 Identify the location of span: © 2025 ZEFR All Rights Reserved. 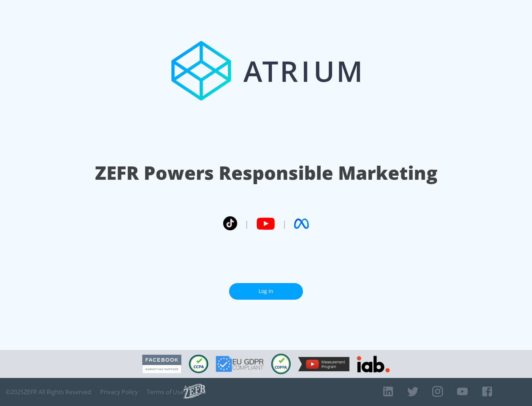
(48, 392).